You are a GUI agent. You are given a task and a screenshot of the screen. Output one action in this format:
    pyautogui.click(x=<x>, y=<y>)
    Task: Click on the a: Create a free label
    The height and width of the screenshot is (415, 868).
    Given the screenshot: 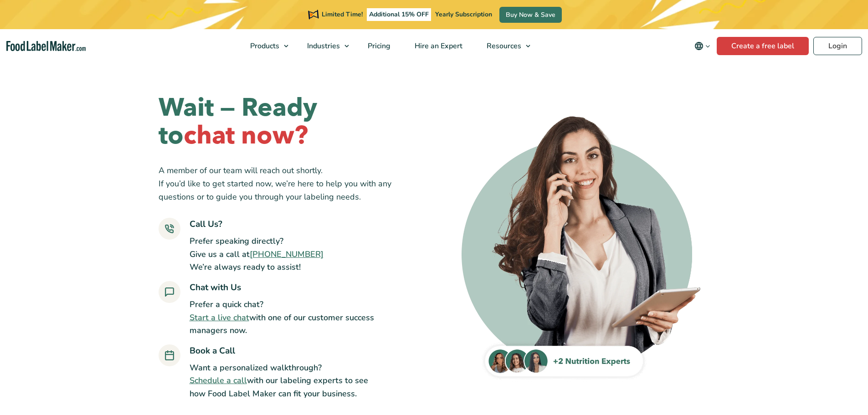 What is the action you would take?
    pyautogui.click(x=763, y=46)
    